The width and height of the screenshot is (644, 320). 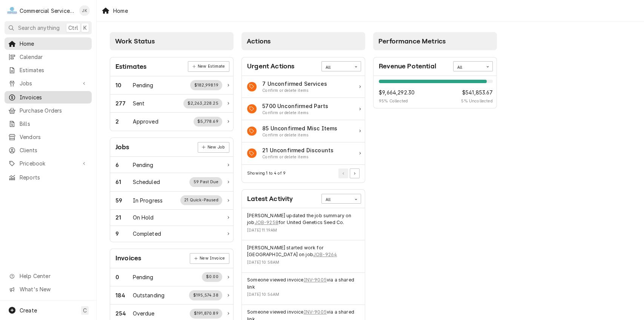 I want to click on div: Event, so click(x=303, y=256).